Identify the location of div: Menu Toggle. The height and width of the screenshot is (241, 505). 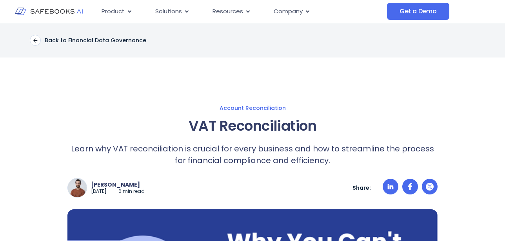
(241, 11).